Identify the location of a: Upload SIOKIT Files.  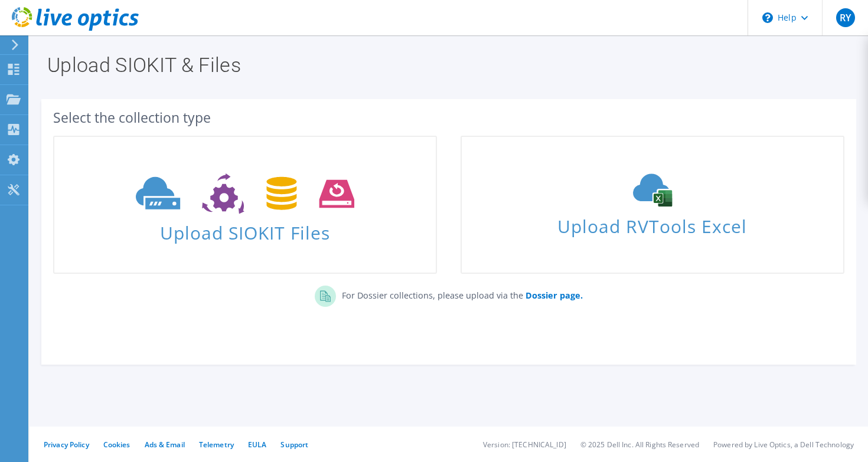
(245, 204).